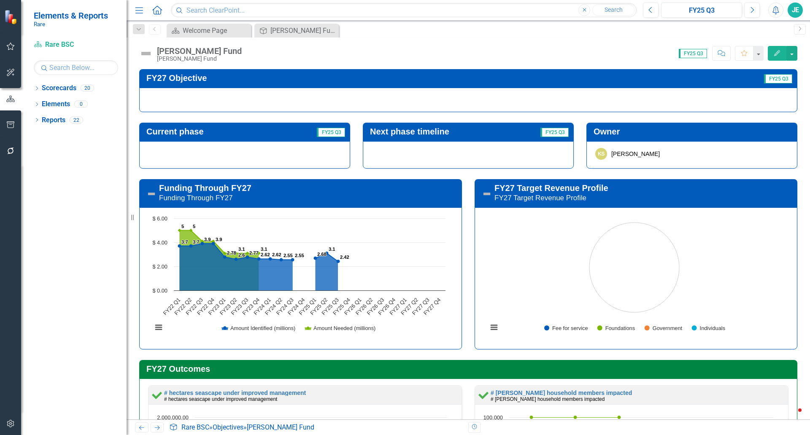 The width and height of the screenshot is (810, 435). I want to click on path: FY25 Q3, 2.42. Amount Identified (millions)., so click(338, 261).